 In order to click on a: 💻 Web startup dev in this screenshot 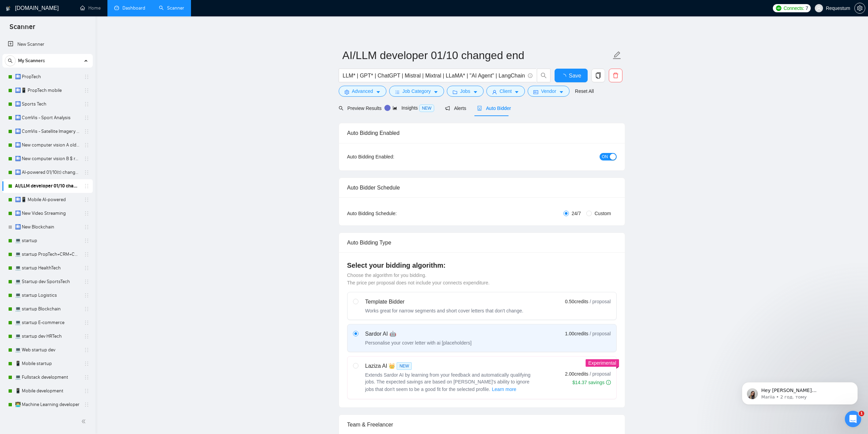, I will do `click(47, 350)`.